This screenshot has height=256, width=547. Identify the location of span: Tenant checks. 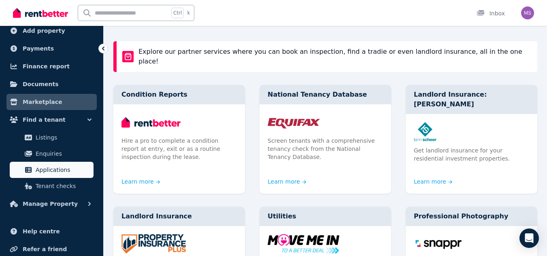
(63, 186).